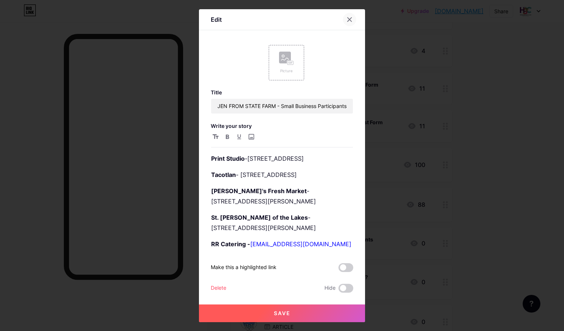 Image resolution: width=564 pixels, height=331 pixels. I want to click on strong: RR Catering -, so click(231, 244).